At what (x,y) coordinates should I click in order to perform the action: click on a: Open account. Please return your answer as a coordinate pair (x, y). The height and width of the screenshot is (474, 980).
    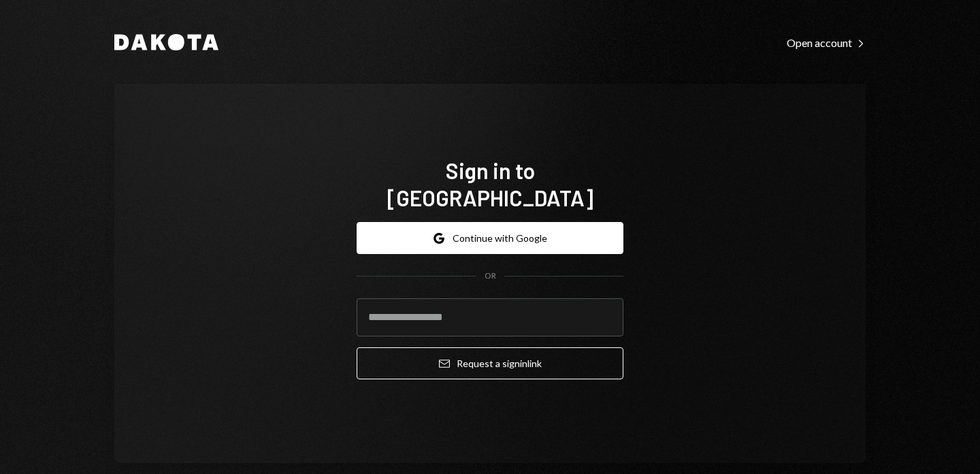
    Looking at the image, I should click on (826, 42).